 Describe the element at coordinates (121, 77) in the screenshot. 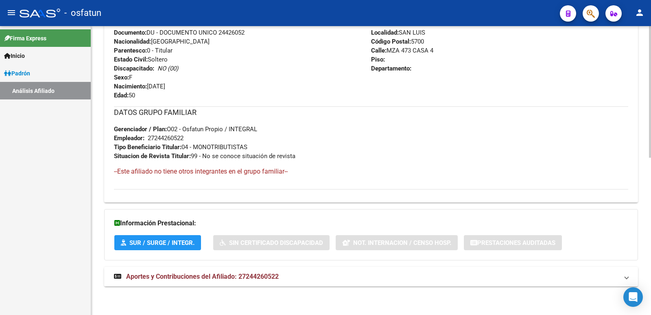

I see `strong: Sexo:` at that location.